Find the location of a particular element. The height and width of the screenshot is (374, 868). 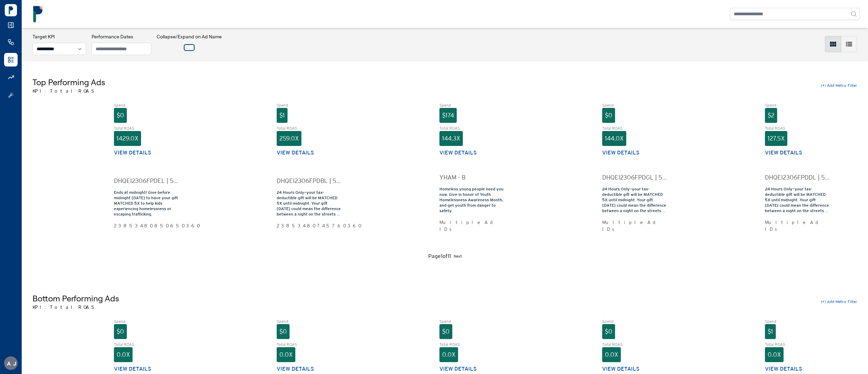

h5: Bottom Performing Ads is located at coordinates (76, 299).